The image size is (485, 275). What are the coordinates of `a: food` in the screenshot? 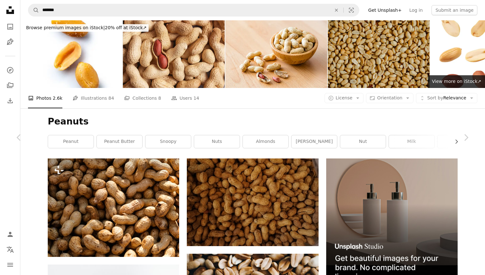 It's located at (460, 142).